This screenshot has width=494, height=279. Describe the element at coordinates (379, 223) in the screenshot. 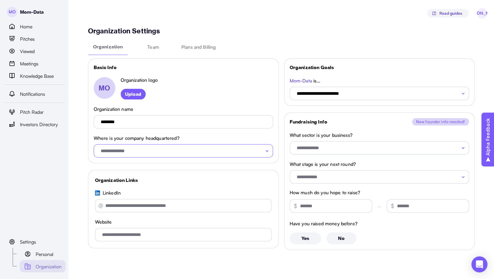

I see `p: Have you raised money before?` at that location.